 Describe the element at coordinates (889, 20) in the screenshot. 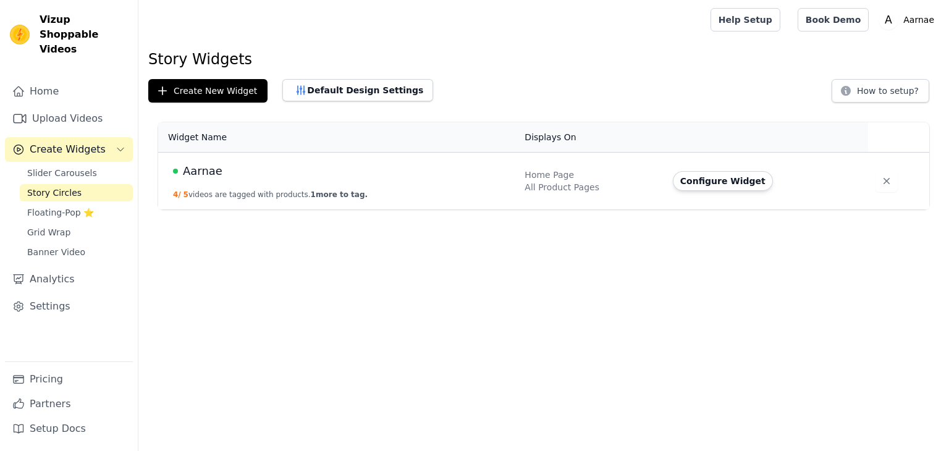

I see `text: A` at that location.